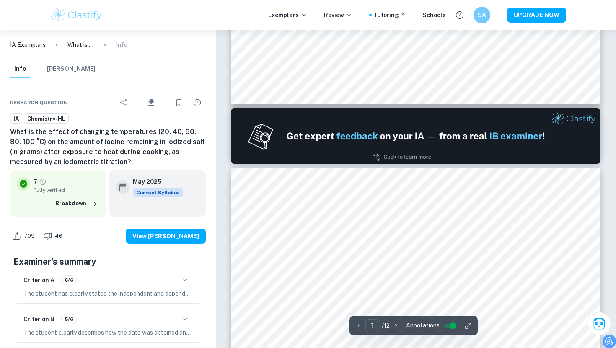  I want to click on span: 6/6, so click(69, 280).